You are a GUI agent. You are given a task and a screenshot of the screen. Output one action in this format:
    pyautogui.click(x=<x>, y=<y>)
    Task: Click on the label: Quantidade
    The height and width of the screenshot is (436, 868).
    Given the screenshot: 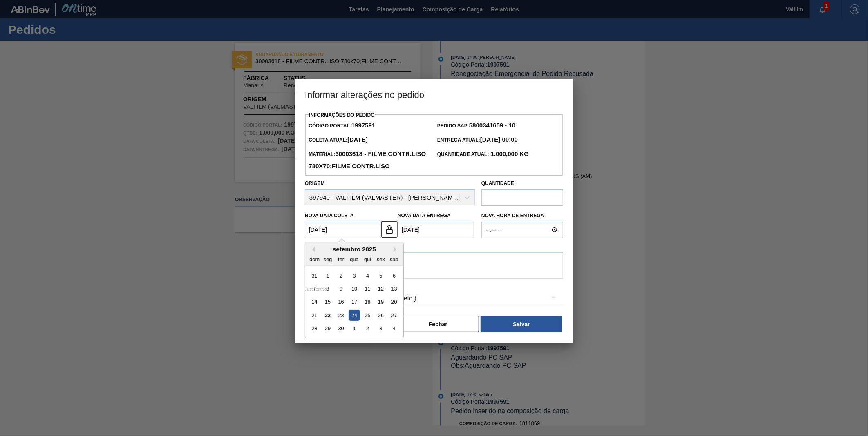 What is the action you would take?
    pyautogui.click(x=498, y=183)
    